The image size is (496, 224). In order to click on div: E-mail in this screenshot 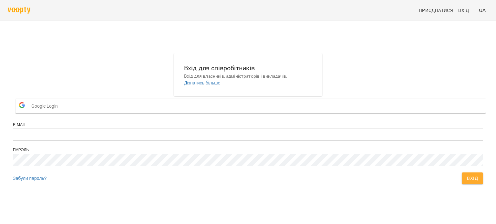, I will do `click(248, 125)`.